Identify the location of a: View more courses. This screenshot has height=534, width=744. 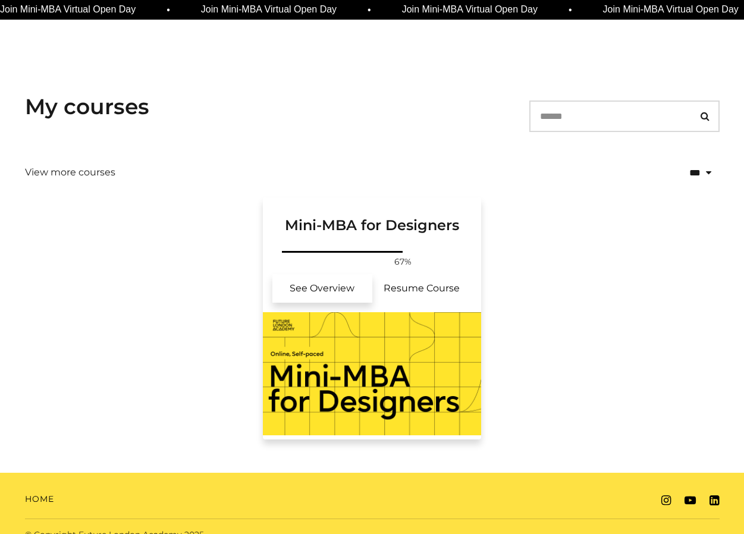
(70, 172).